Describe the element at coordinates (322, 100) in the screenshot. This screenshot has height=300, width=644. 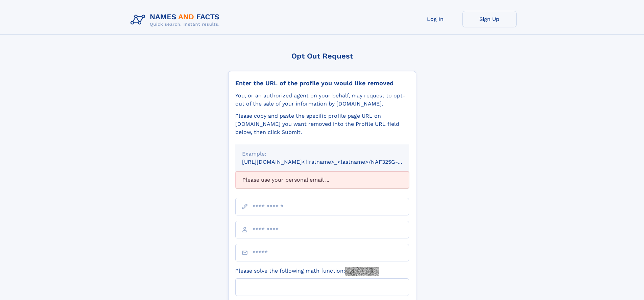
I see `div: You, or an authorized agent on your behalf, may request to opt-out of the sale of your informatio...` at that location.